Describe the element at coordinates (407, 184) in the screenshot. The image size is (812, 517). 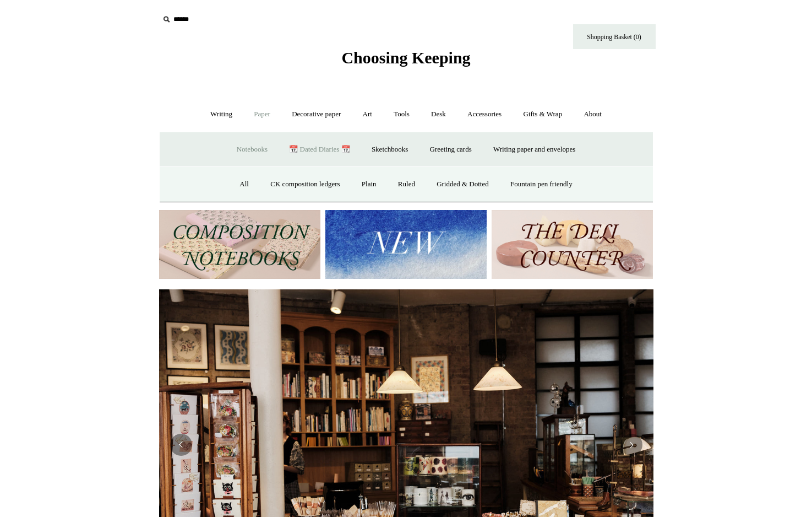
I see `a: Ruled` at that location.